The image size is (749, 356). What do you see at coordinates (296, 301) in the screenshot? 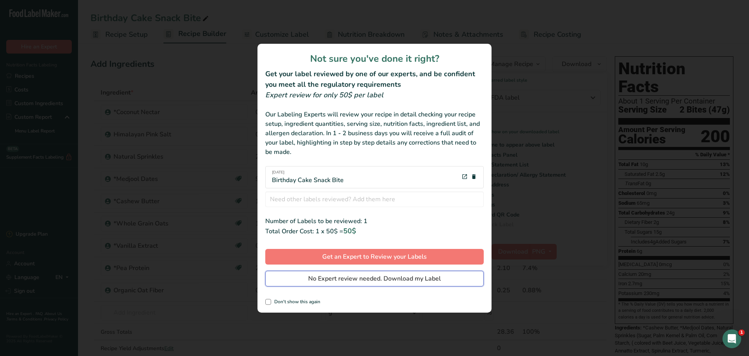
I see `span: Don't show this again` at bounding box center [296, 301].